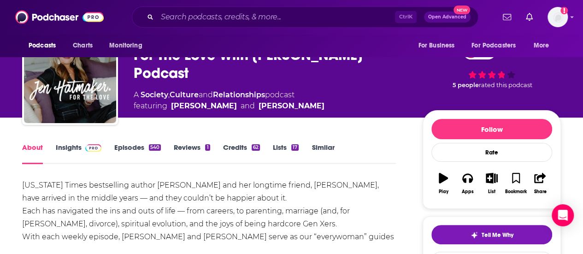 The height and width of the screenshot is (254, 583). I want to click on span: rated this podcast, so click(506, 85).